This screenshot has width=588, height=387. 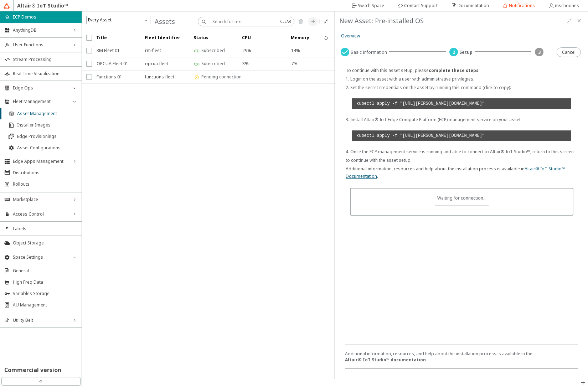 What do you see at coordinates (45, 282) in the screenshot?
I see `span: High Freq Data` at bounding box center [45, 282].